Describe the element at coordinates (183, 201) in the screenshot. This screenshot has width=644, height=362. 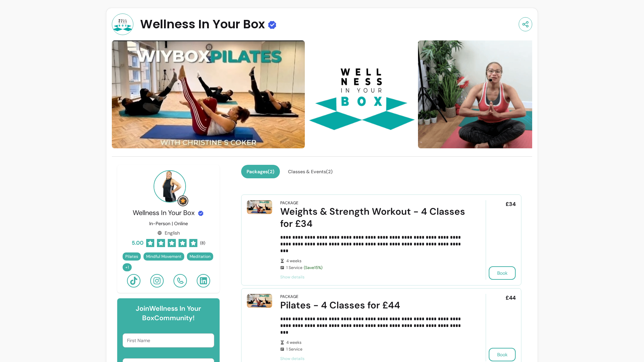
I see `img: Grow` at that location.